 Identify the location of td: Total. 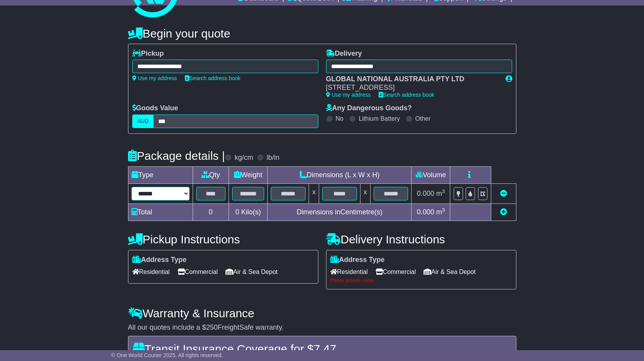
(160, 212).